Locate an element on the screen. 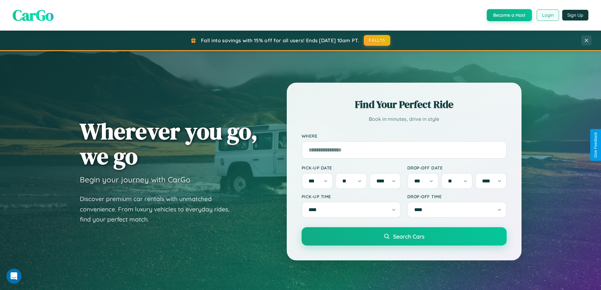  h3: Begin your journey with CarGo is located at coordinates (135, 179).